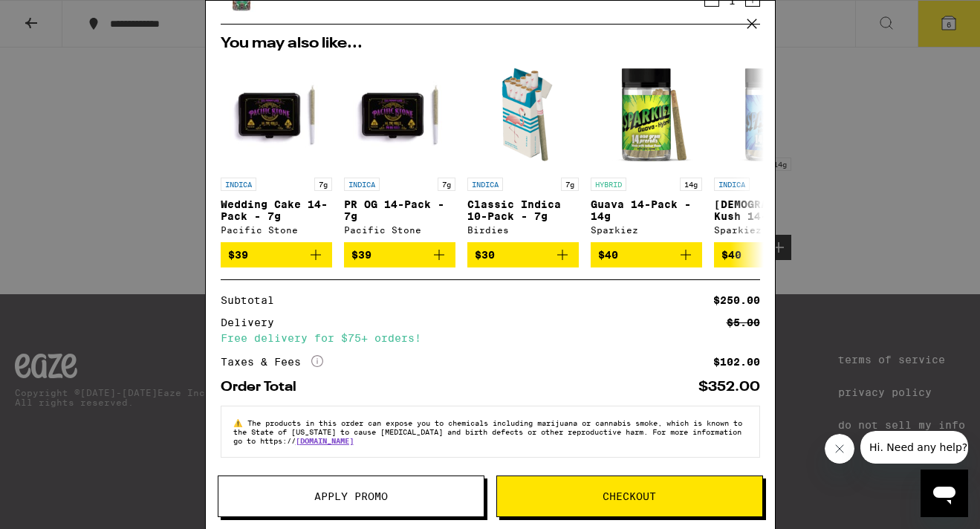  I want to click on h2: You may also like..., so click(490, 44).